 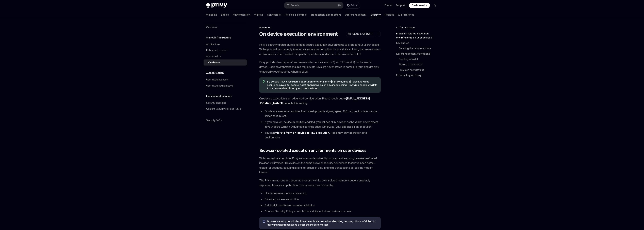 I want to click on a: Policy and controls, so click(x=225, y=50).